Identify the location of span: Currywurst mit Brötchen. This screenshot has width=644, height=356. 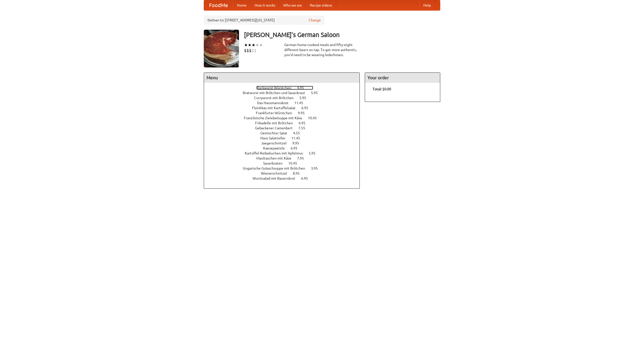
(276, 98).